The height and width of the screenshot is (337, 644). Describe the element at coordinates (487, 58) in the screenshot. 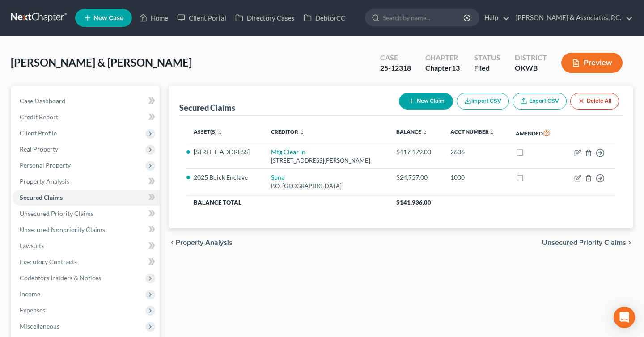

I see `div: Status` at that location.